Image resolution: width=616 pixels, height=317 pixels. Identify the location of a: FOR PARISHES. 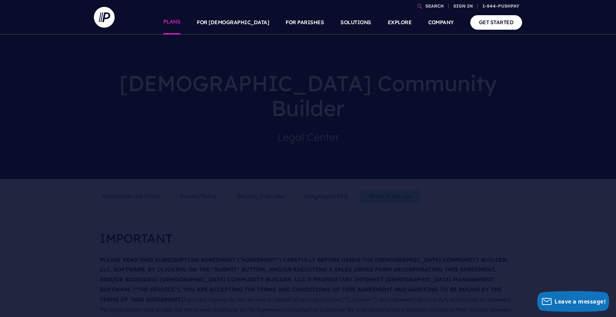
(305, 22).